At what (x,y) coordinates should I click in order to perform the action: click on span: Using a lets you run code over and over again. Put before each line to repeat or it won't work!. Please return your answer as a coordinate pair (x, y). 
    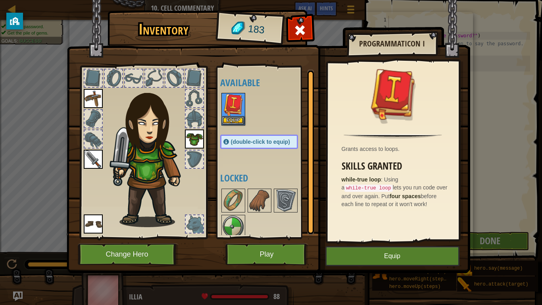
    Looking at the image, I should click on (394, 192).